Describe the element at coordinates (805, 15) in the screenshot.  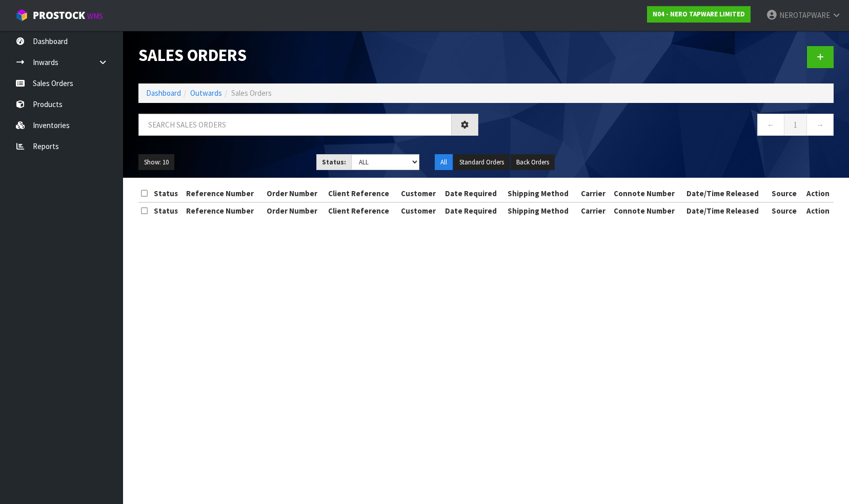
I see `span: NEROTAPWARE` at that location.